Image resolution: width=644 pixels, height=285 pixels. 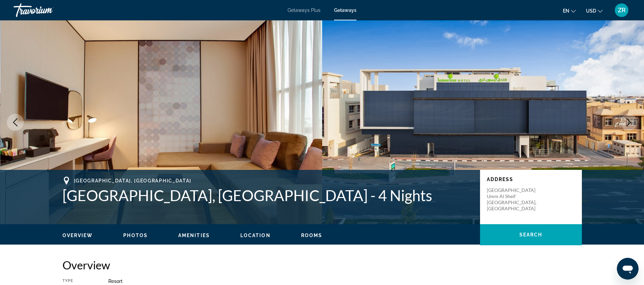 I want to click on button: Amenities, so click(x=194, y=235).